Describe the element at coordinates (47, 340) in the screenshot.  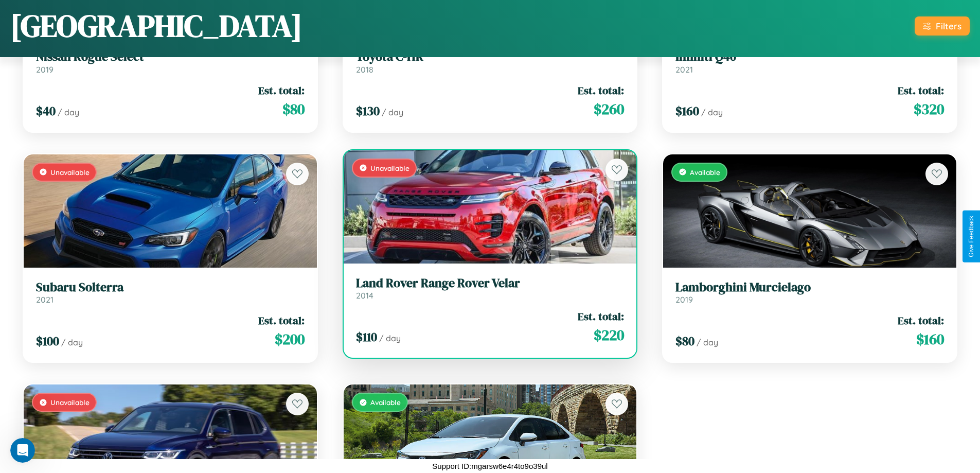
I see `span: $ 100` at that location.